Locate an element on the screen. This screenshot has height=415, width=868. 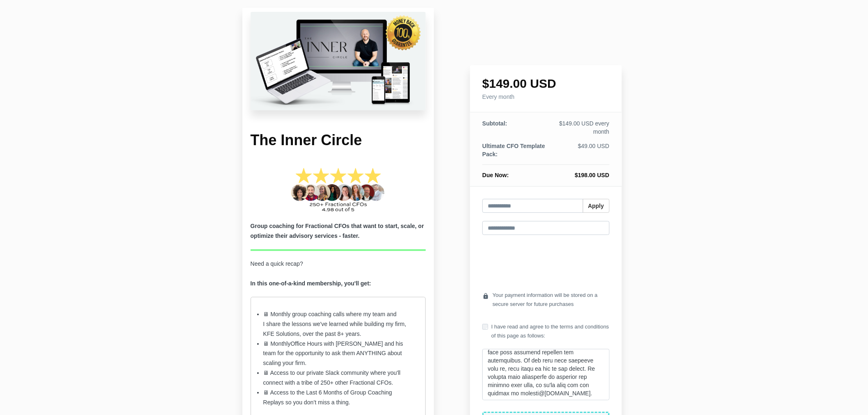
li: 🖥 Monthly group coaching calls where my team and I share the lessons we've learned while building... is located at coordinates (338, 324).